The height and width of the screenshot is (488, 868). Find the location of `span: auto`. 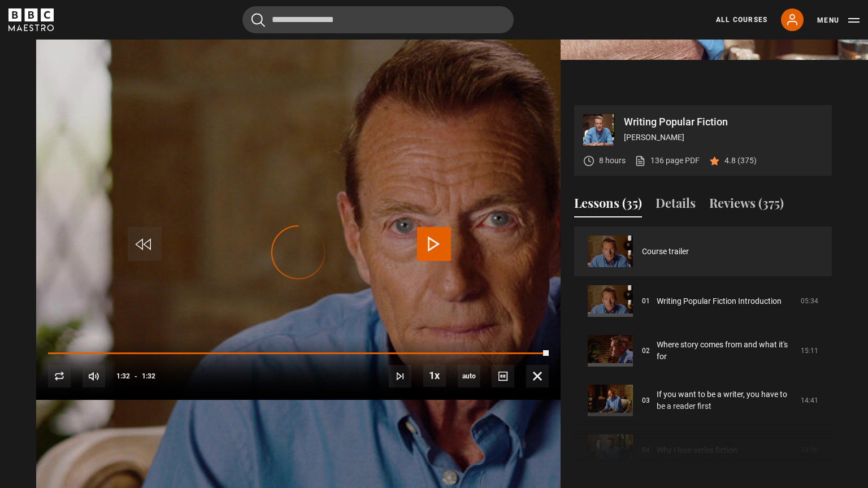

span: auto is located at coordinates (469, 376).